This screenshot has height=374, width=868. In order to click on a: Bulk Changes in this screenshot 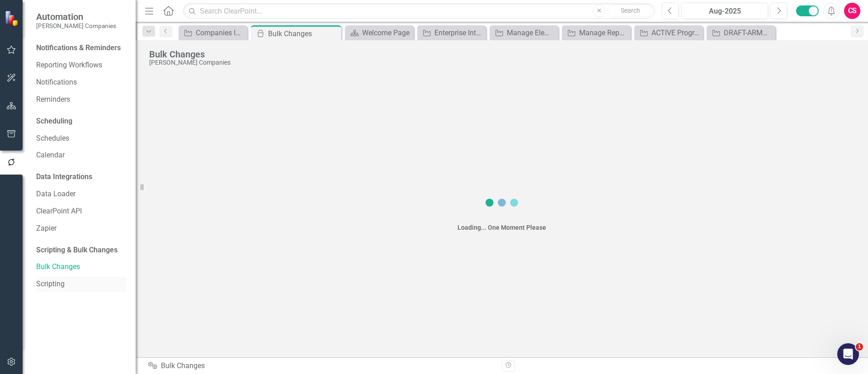, I will do `click(82, 267)`.